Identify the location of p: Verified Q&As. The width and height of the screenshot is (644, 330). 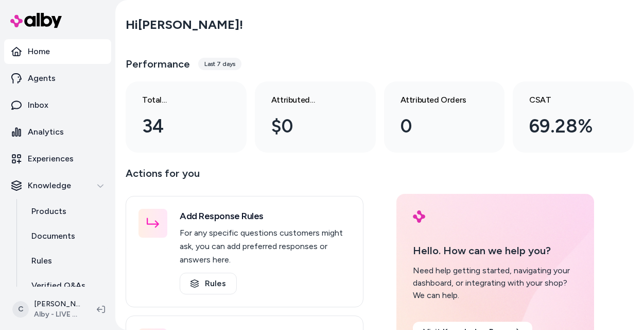
(59, 285).